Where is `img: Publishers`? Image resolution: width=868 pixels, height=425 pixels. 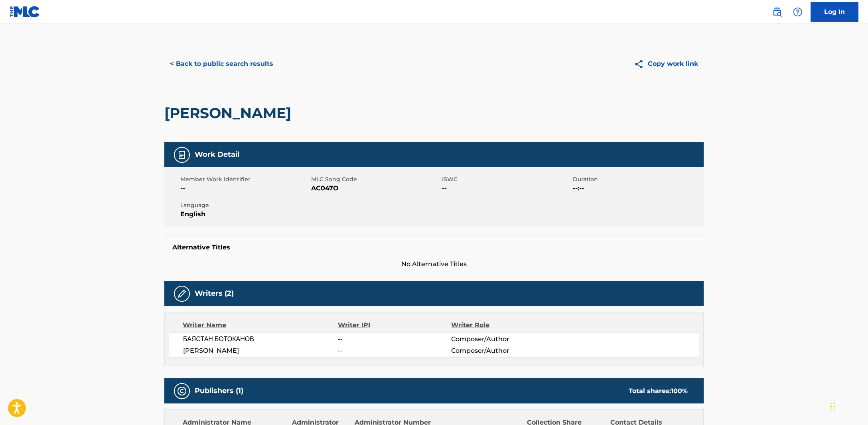
img: Publishers is located at coordinates (182, 391).